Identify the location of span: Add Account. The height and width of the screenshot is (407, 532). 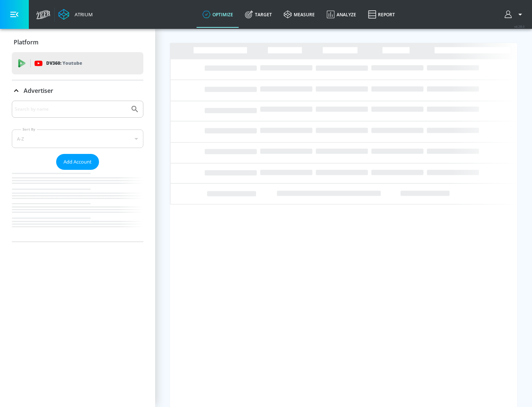
(77, 162).